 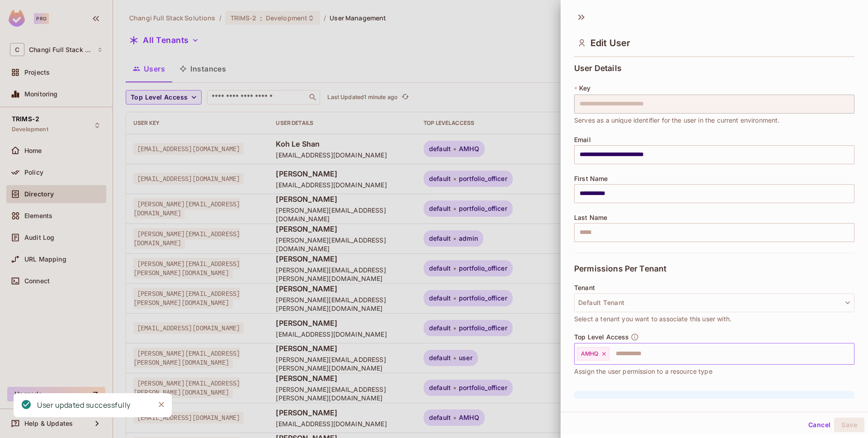 What do you see at coordinates (593, 354) in the screenshot?
I see `div: AMHQ` at bounding box center [593, 354].